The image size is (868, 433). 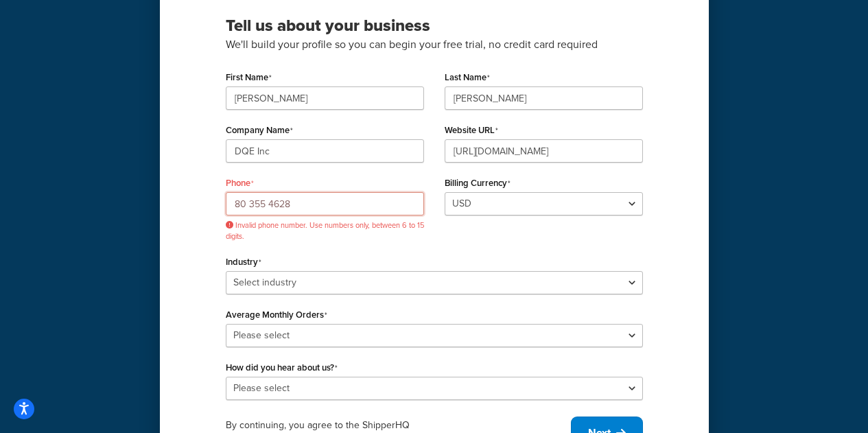 I want to click on label: Industry, so click(x=243, y=262).